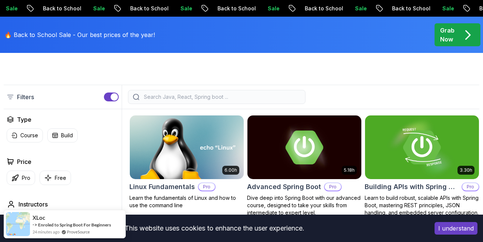 This screenshot has width=483, height=242. Describe the element at coordinates (26, 97) in the screenshot. I see `p: Filters` at that location.